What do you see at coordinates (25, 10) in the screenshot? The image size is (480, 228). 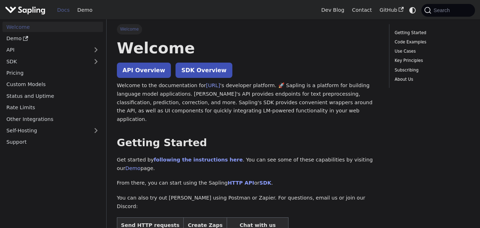 I see `img: Sapling.ai` at bounding box center [25, 10].